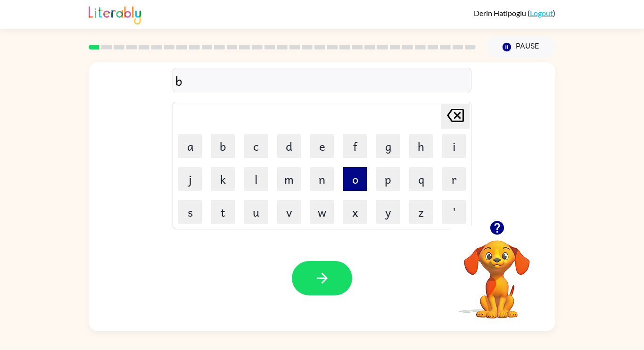  What do you see at coordinates (421, 212) in the screenshot?
I see `button: z` at bounding box center [421, 212].